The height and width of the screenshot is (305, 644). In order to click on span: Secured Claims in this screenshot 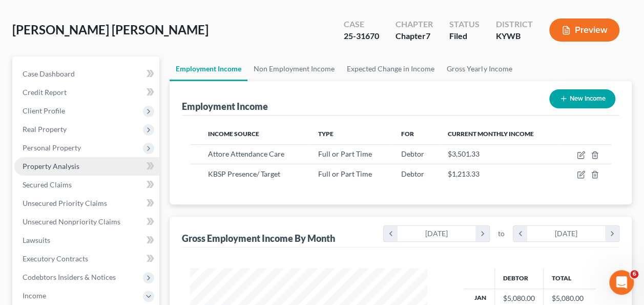, I will do `click(48, 184)`.